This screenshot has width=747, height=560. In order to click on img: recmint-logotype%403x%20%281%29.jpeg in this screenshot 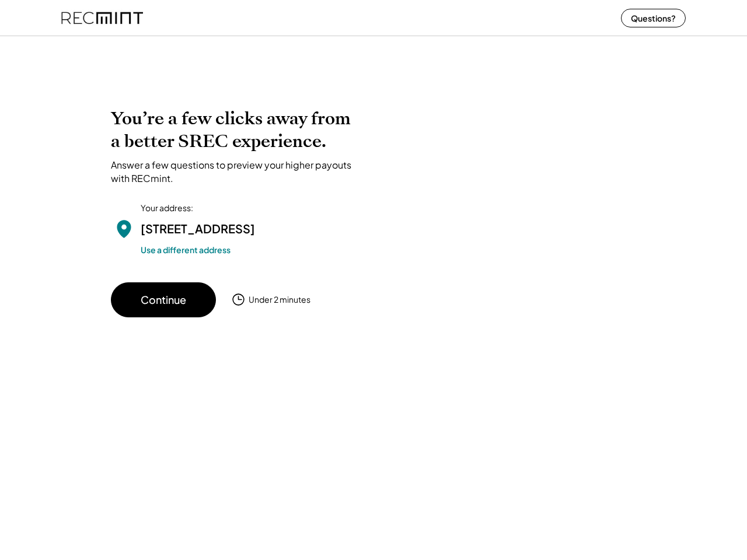, I will do `click(102, 17)`.